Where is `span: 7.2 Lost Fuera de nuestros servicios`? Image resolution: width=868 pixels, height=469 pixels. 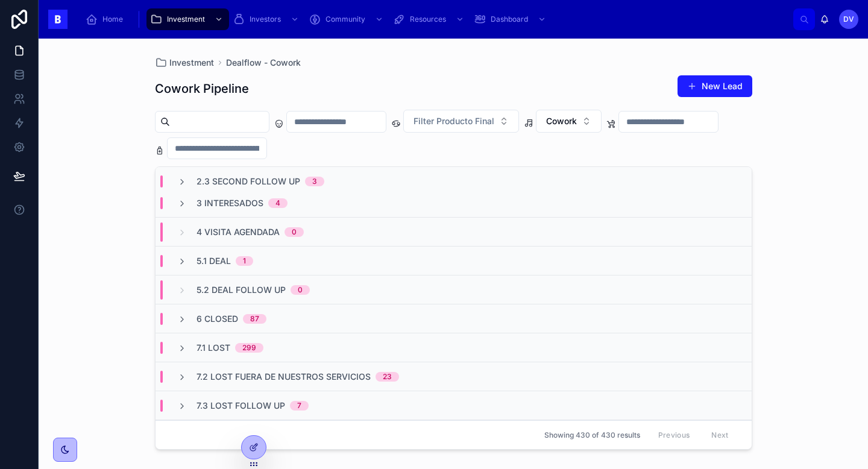
span: 7.2 Lost Fuera de nuestros servicios is located at coordinates (283, 377).